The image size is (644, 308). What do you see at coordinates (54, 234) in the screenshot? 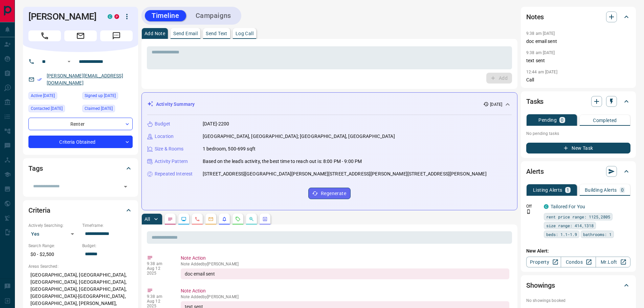
I see `div: Yes` at bounding box center [54, 234].